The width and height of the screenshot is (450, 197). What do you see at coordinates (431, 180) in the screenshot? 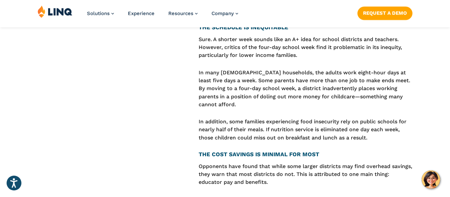
I see `button: Hello, have a question? Let’s chat.` at bounding box center [431, 180].